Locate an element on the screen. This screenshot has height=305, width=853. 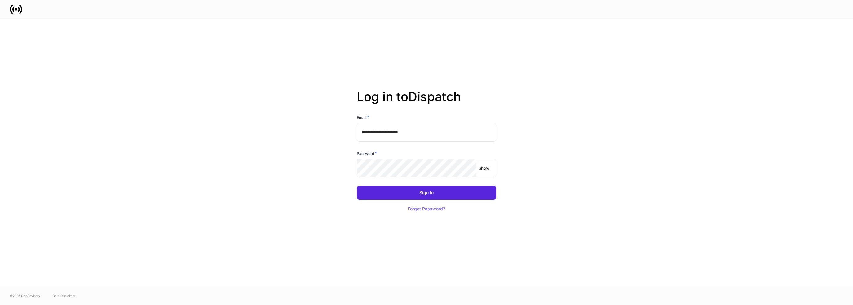
h2: Log in to Dispatch is located at coordinates (426, 102).